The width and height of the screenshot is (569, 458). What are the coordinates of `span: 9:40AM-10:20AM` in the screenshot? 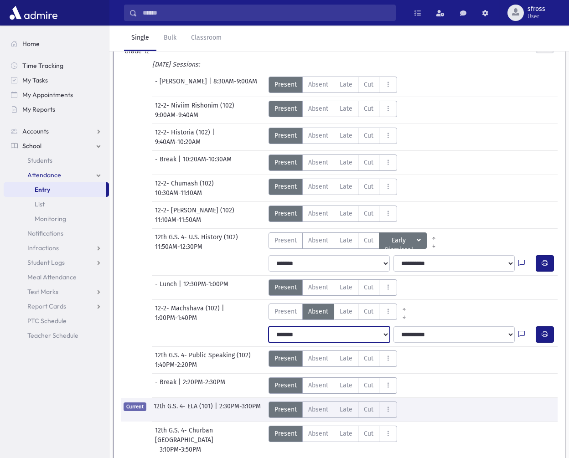 It's located at (178, 142).